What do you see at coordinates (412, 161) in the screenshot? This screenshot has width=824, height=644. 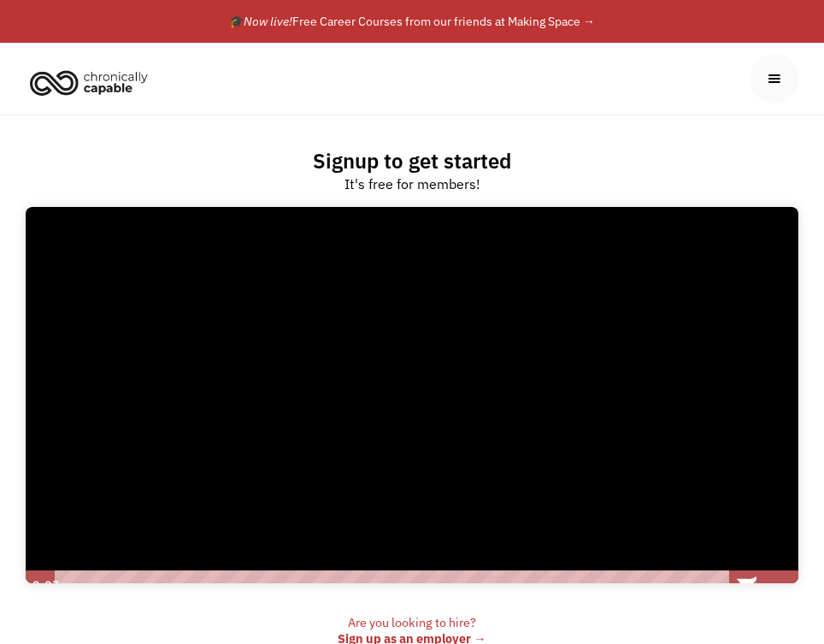 I see `h2: Signup to get started` at bounding box center [412, 161].